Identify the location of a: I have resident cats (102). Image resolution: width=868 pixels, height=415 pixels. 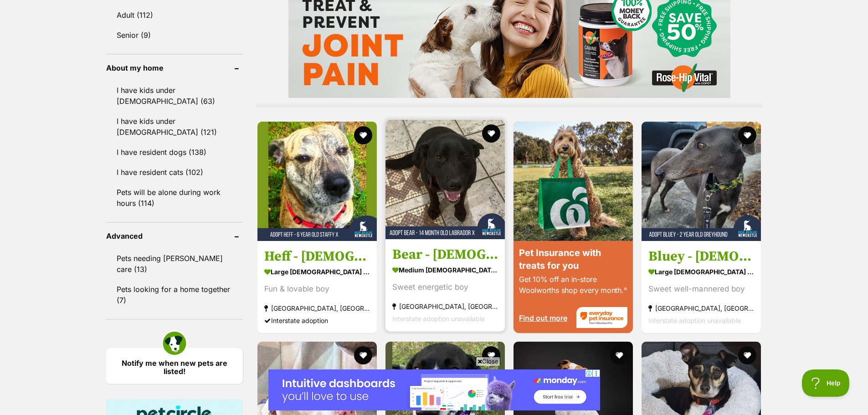
(175, 172).